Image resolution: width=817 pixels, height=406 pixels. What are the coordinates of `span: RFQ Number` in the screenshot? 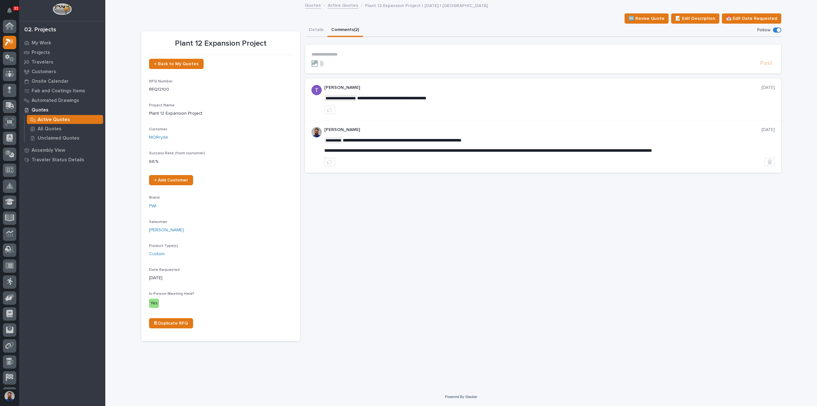 It's located at (161, 81).